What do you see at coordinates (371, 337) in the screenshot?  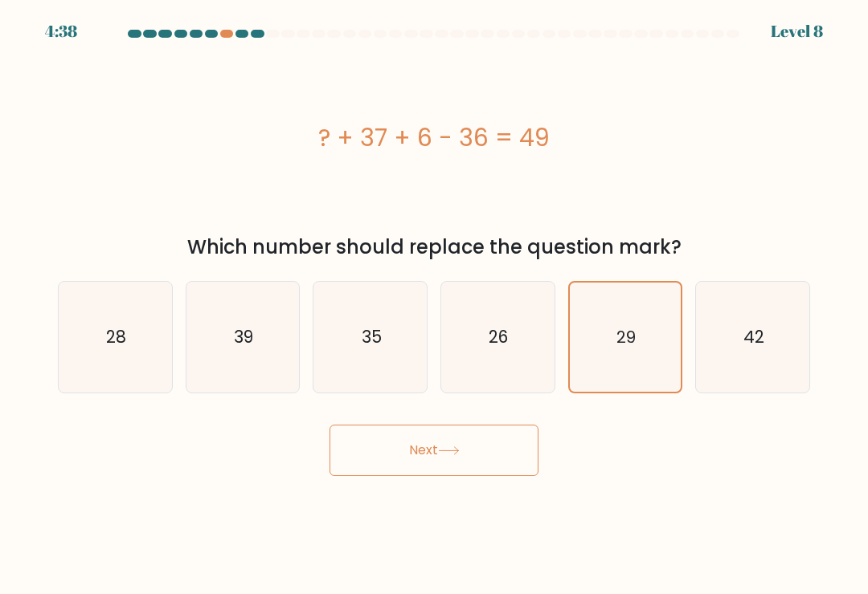 I see `text: 35` at bounding box center [371, 337].